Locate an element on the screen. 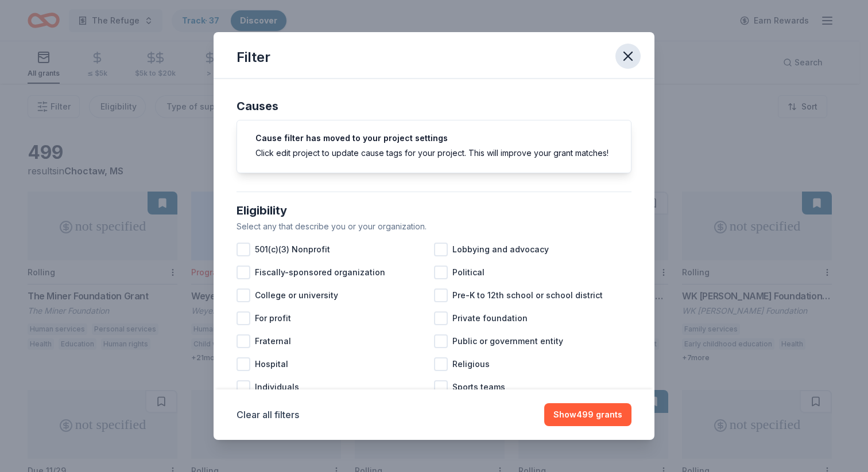 The image size is (868, 472). span: Fiscally-sponsored organization is located at coordinates (320, 273).